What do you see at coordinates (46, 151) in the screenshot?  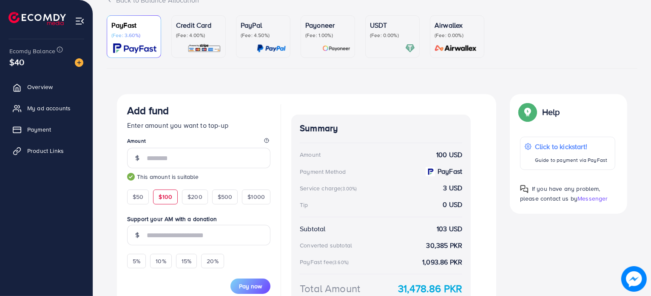 I see `a: Product Links` at bounding box center [46, 151].